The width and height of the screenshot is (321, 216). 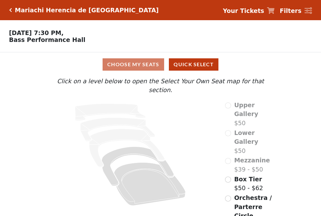 What do you see at coordinates (118, 129) in the screenshot?
I see `path: Lower Gallery - Seats Available: 0` at bounding box center [118, 129].